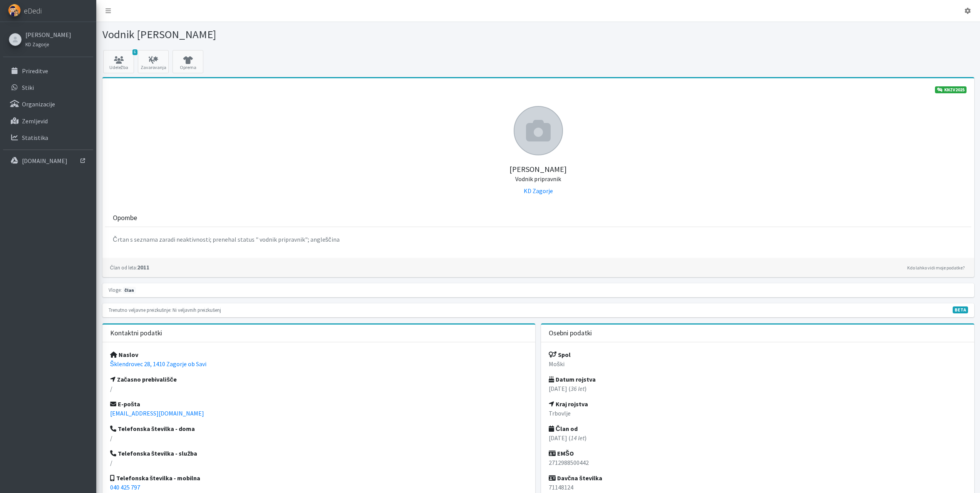  Describe the element at coordinates (570, 333) in the screenshot. I see `h3: Osebni podatki` at that location.